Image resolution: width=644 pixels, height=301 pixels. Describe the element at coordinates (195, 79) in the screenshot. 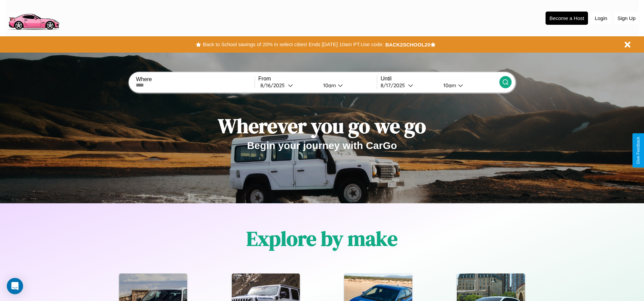

I see `label: Where` at that location.